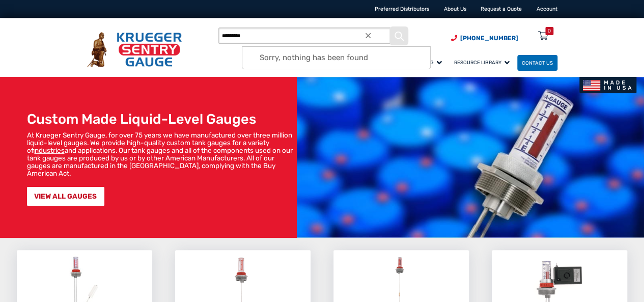  I want to click on div: 0, so click(549, 31).